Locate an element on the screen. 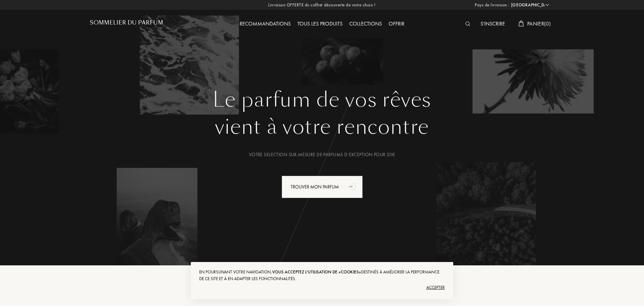 The image size is (644, 306). h1: Le parfum de vos rêves is located at coordinates (322, 100).